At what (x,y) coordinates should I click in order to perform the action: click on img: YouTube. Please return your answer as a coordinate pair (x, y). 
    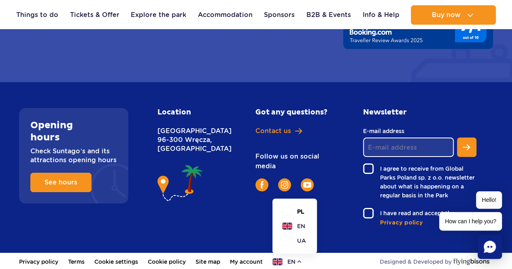
    Looking at the image, I should click on (307, 185).